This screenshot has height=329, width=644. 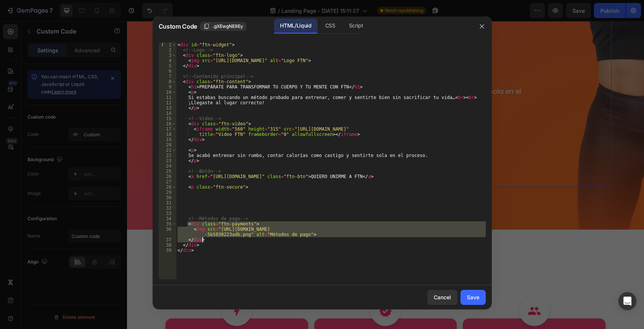 What do you see at coordinates (167, 166) in the screenshot?
I see `div: 24` at bounding box center [167, 166].